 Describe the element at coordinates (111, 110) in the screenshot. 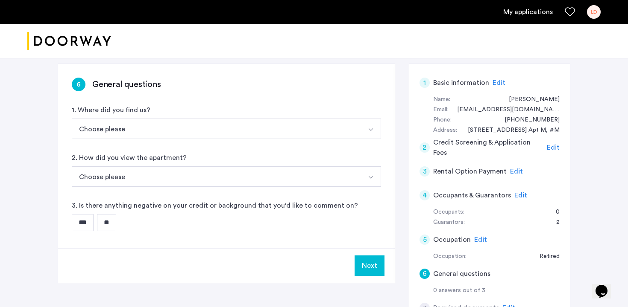

I see `label: 1. Where did you find us?` at that location.